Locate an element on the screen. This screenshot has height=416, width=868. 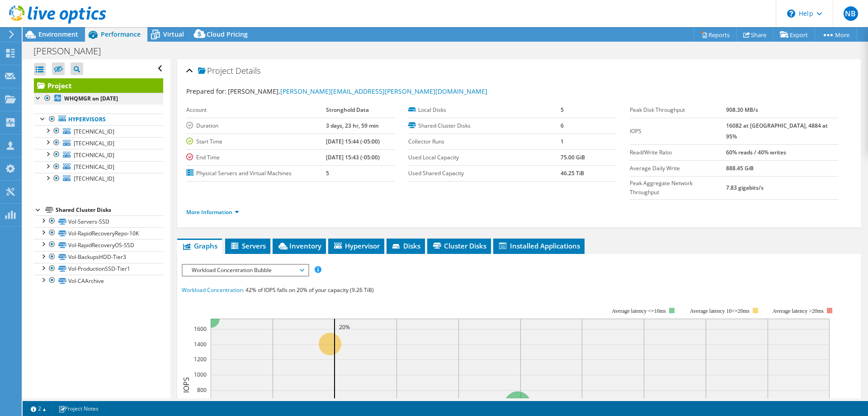
span: Environment is located at coordinates (58, 34).